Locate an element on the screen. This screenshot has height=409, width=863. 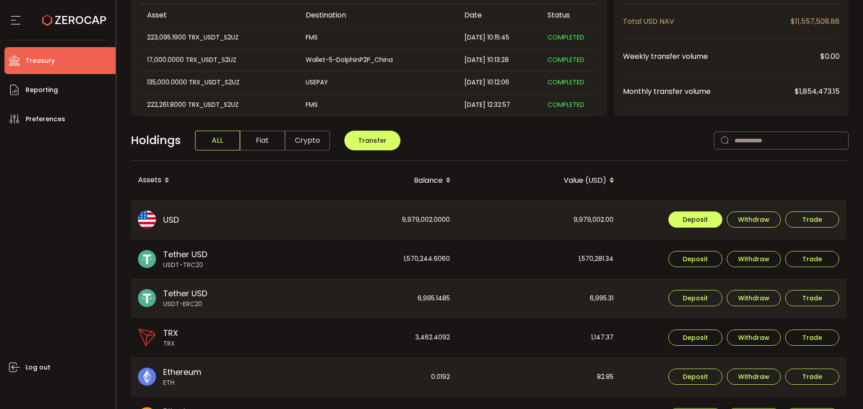
div: 6,995.31 is located at coordinates (539, 299).